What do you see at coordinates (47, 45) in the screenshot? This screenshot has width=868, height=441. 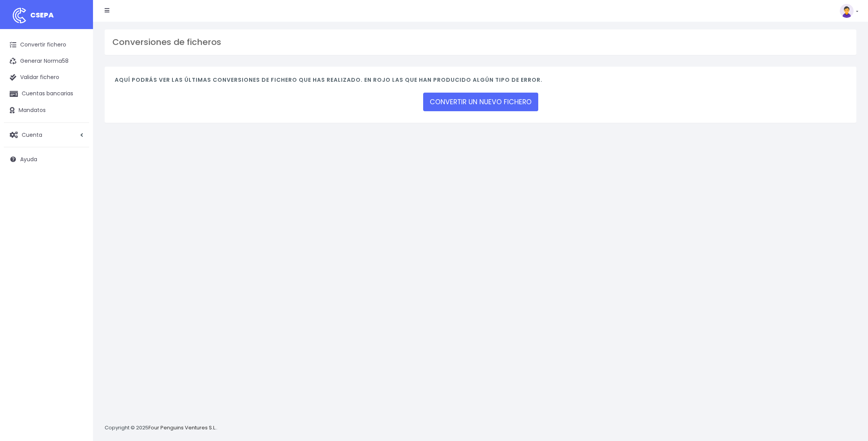 I see `a: Convertir fichero` at bounding box center [47, 45].